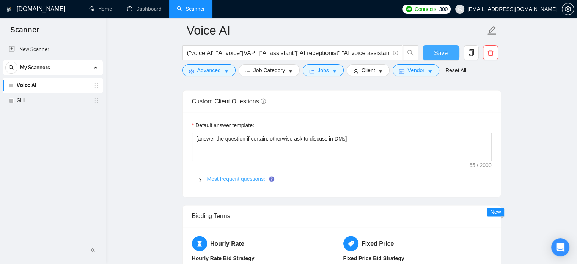 The height and width of the screenshot is (264, 577). I want to click on span: Jobs, so click(323, 70).